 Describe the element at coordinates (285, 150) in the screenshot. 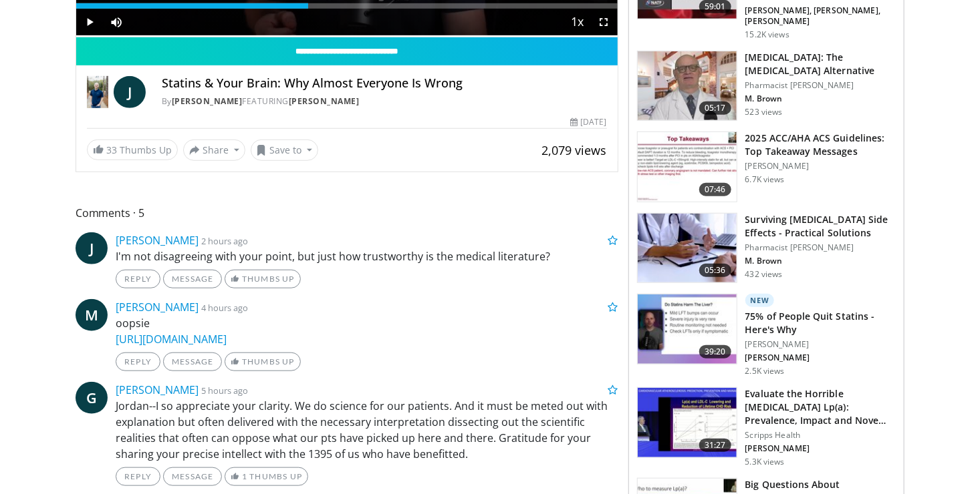

I see `button: Save to` at that location.